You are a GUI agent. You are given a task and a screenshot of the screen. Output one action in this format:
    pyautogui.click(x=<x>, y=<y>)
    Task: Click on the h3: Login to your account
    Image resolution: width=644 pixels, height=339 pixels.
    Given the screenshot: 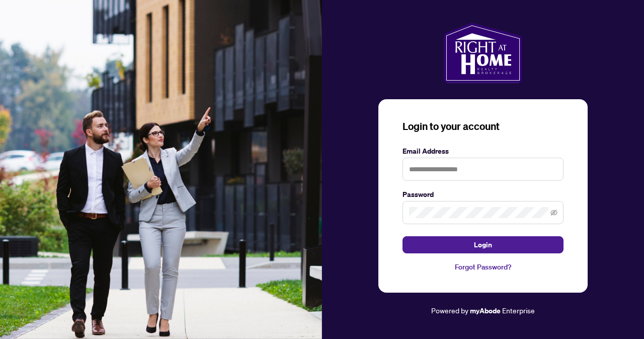 What is the action you would take?
    pyautogui.click(x=483, y=127)
    